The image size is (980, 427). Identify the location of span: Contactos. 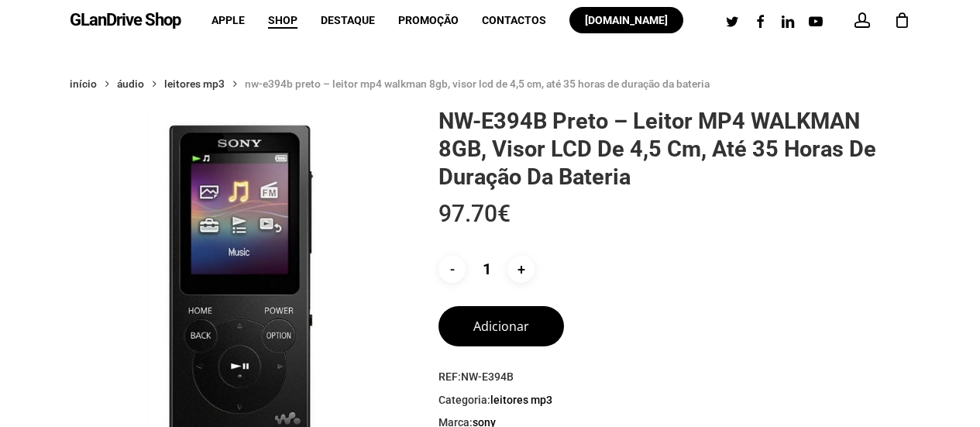
(514, 20).